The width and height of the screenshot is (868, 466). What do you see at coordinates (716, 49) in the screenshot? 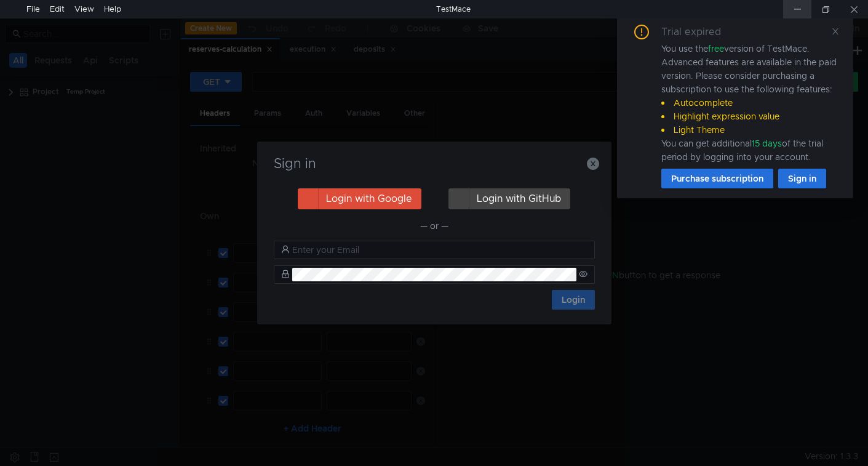
I see `span: free` at bounding box center [716, 49].